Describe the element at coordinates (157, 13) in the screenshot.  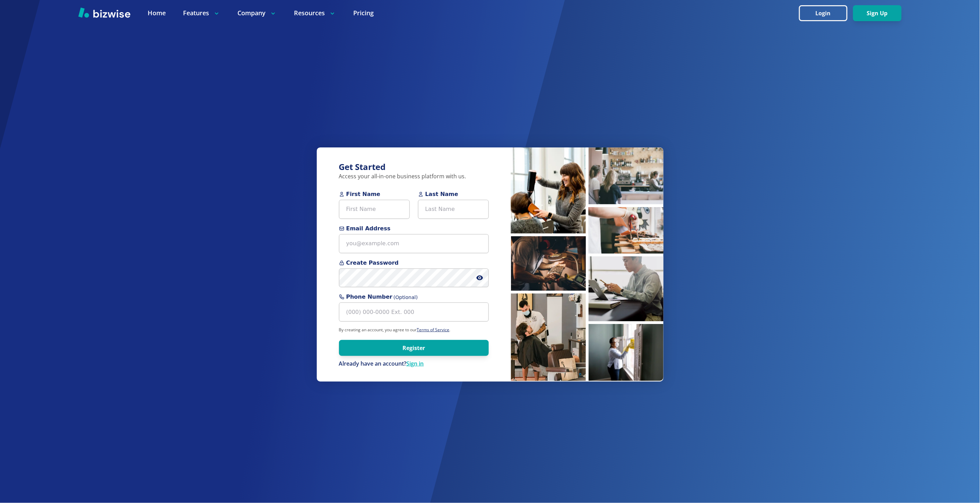
I see `a: Home` at that location.